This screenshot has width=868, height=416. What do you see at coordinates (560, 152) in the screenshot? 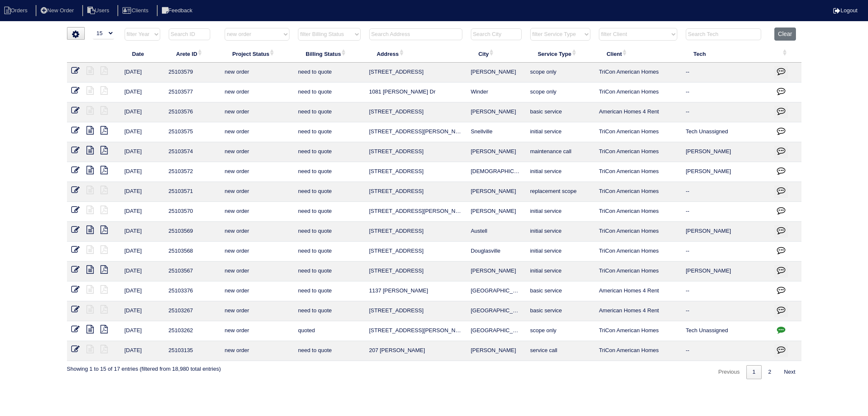
I see `td: maintenance call` at bounding box center [560, 152].